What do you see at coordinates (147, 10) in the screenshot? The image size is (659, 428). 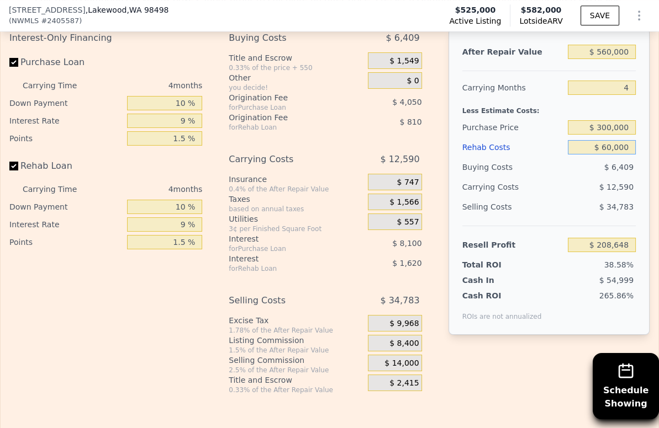 I see `span: , WA 98498` at bounding box center [147, 10].